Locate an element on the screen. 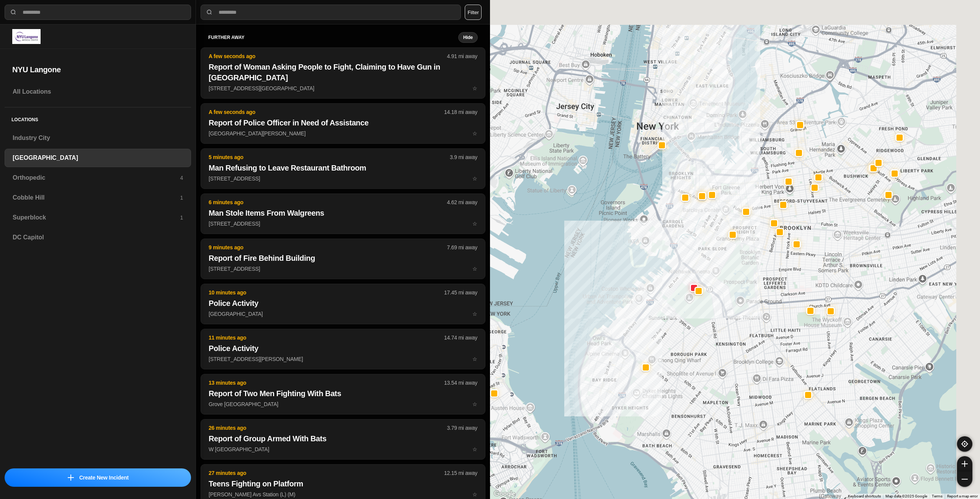 This screenshot has height=499, width=980. button: recenter is located at coordinates (965, 445).